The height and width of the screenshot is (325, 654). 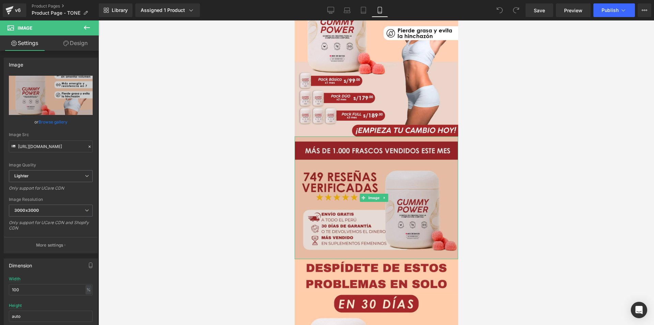 What do you see at coordinates (14, 10) in the screenshot?
I see `a: v6` at bounding box center [14, 10].